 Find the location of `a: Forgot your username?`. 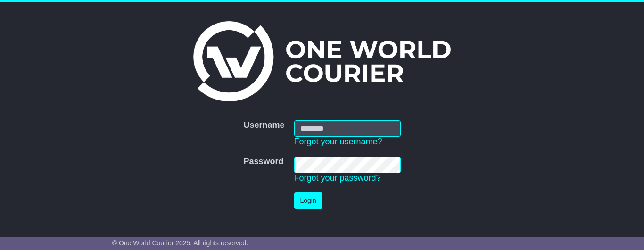

a: Forgot your username? is located at coordinates (339, 142).